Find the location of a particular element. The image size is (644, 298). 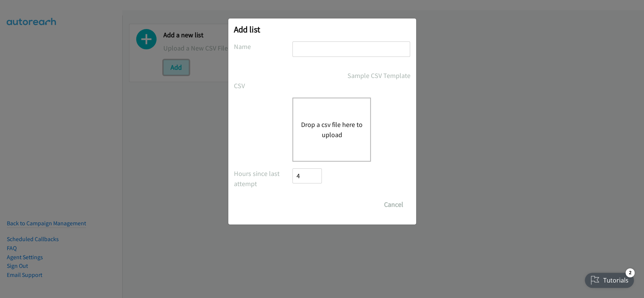

label: CSV is located at coordinates (263, 85).